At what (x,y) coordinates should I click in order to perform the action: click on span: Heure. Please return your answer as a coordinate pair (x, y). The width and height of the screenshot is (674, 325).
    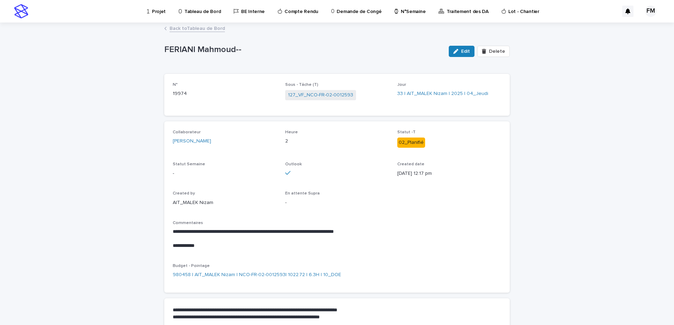
    Looking at the image, I should click on (291, 132).